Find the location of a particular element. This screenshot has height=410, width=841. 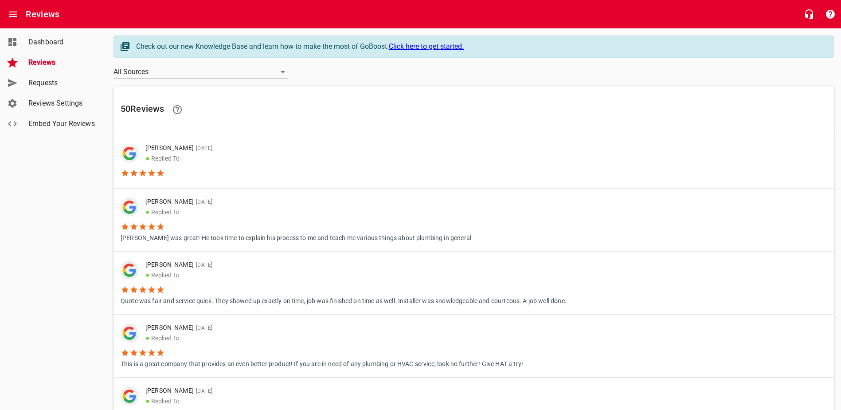

span: Requests is located at coordinates (62, 83).